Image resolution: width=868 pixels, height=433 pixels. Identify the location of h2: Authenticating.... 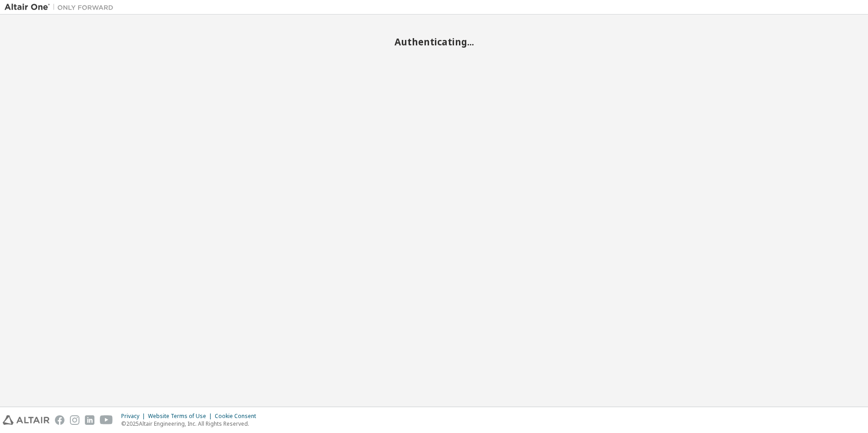
(434, 42).